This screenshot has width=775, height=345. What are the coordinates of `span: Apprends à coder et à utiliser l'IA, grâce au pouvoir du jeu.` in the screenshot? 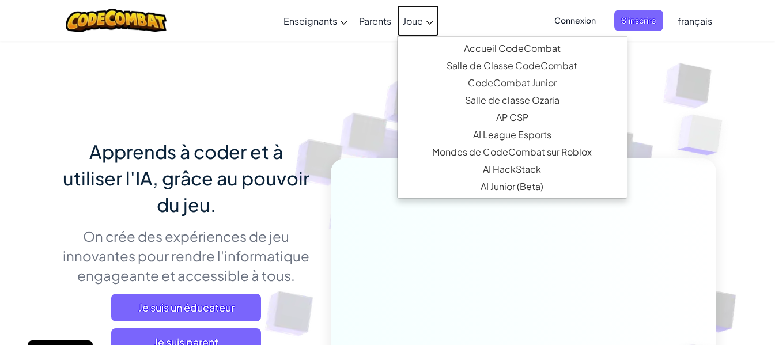 It's located at (186, 178).